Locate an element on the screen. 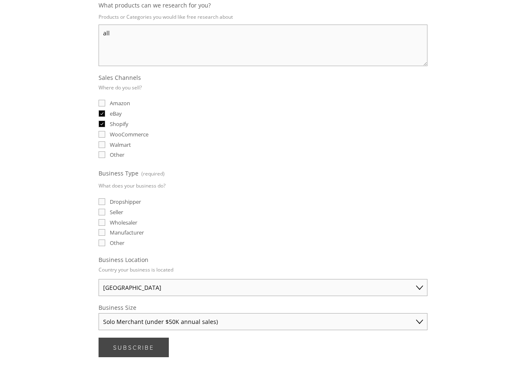  span: What products can we research for you? is located at coordinates (155, 5).